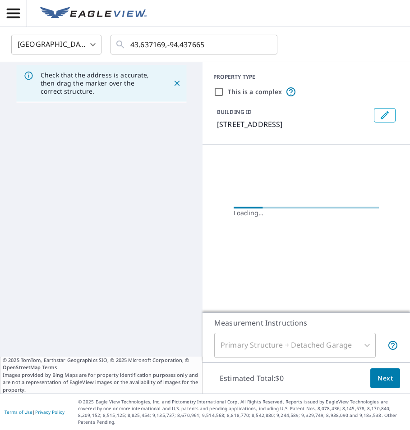 The image size is (410, 430). I want to click on a: Terms of Use, so click(18, 412).